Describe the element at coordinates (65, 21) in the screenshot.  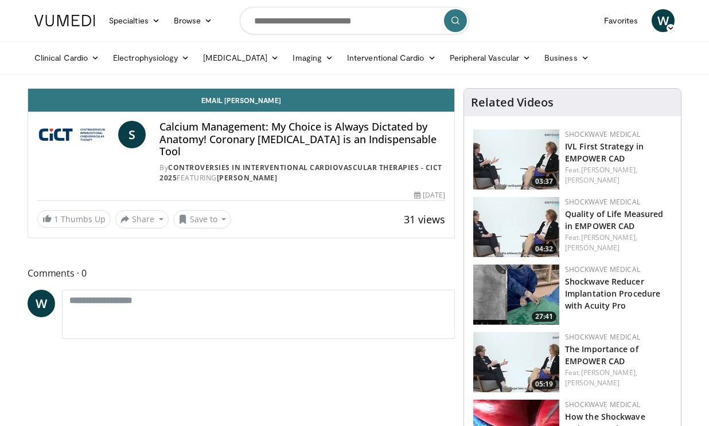
I see `img: VuMedi Logo` at that location.